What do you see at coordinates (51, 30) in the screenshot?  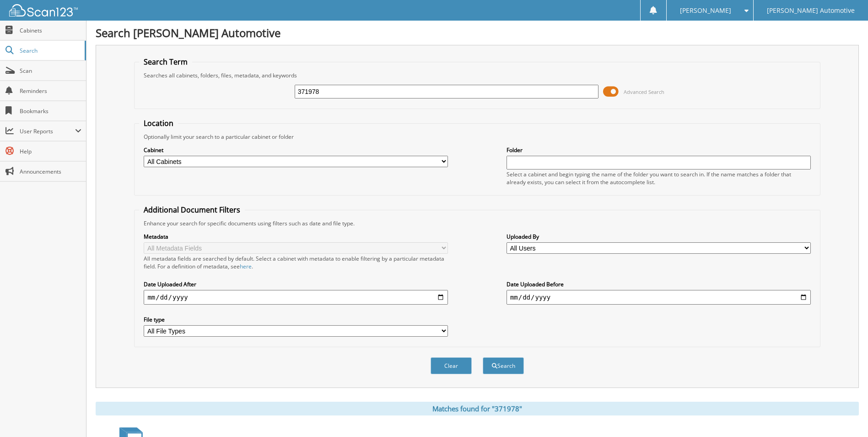 I see `span: Cabinets` at bounding box center [51, 30].